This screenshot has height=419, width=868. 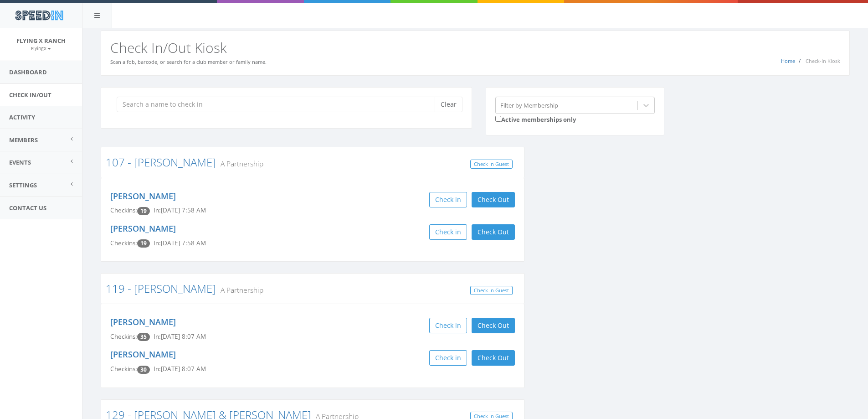 I want to click on span: Flying X Ranch, so click(x=41, y=41).